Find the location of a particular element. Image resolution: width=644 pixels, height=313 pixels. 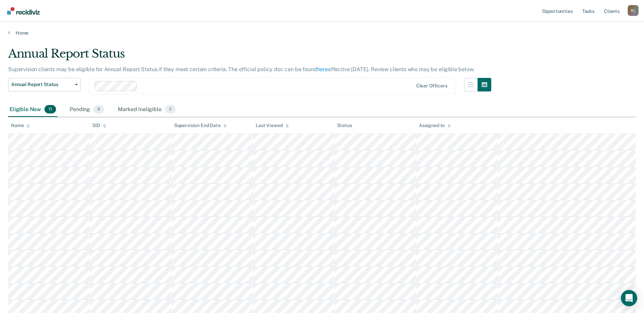

div: Supervision End Date is located at coordinates (200, 125).